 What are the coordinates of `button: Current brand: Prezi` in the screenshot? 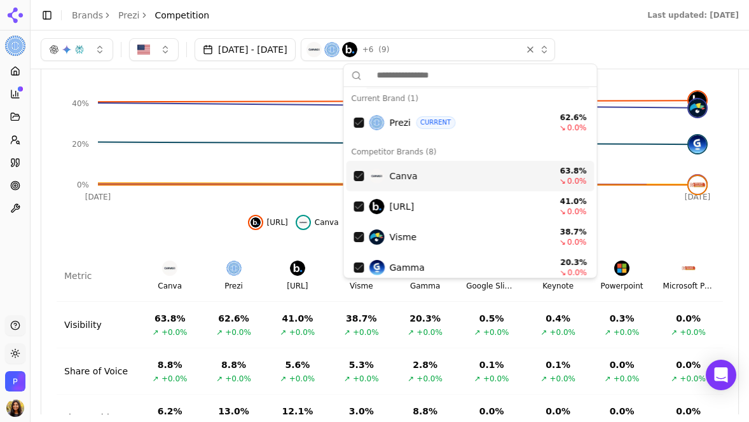 It's located at (15, 46).